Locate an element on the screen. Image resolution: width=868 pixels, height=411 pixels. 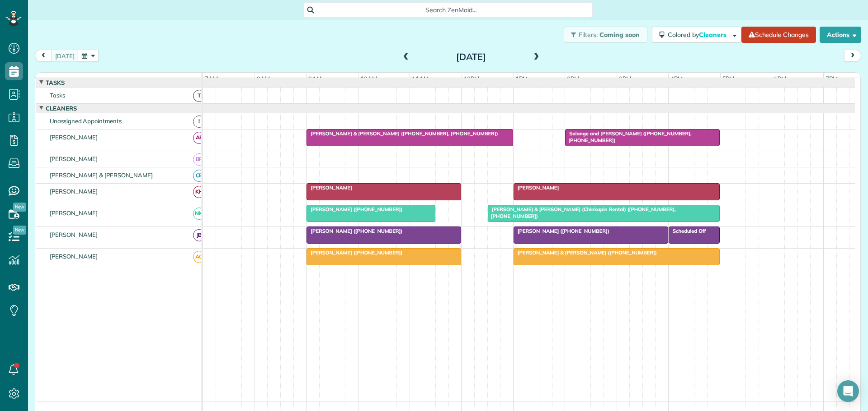
span: T is located at coordinates (199, 96).